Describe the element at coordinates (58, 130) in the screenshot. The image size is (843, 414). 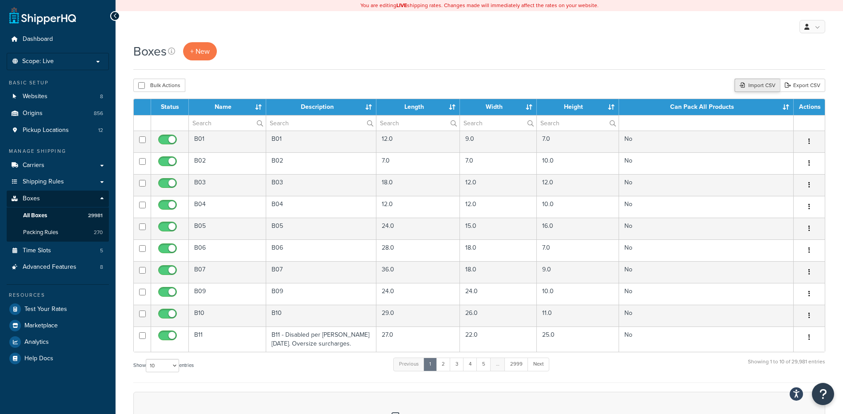
I see `a: Pickup Locations 12` at that location.